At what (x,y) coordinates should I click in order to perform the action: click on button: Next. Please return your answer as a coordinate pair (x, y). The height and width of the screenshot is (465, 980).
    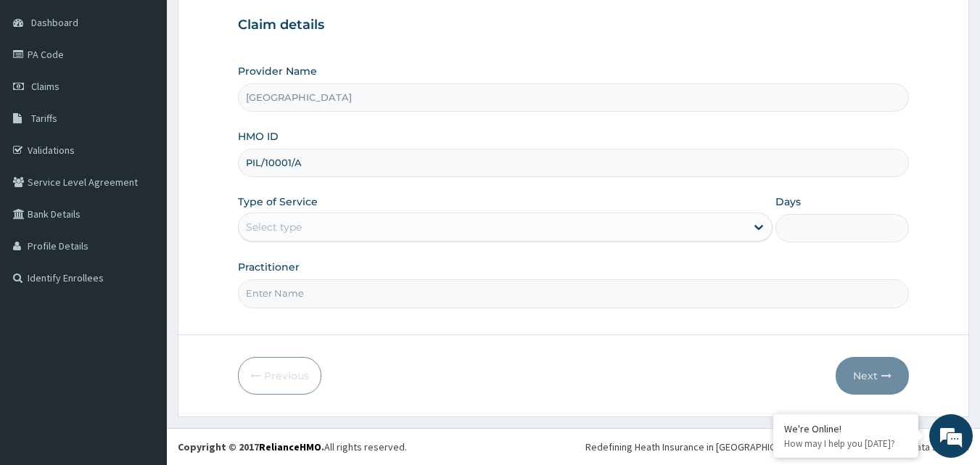
    Looking at the image, I should click on (872, 375).